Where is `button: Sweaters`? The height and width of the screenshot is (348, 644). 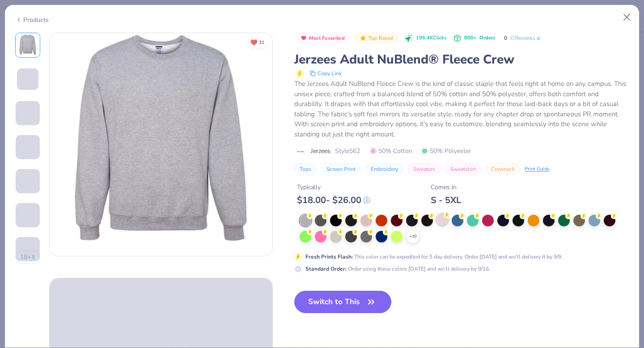
button: Sweaters is located at coordinates (424, 169).